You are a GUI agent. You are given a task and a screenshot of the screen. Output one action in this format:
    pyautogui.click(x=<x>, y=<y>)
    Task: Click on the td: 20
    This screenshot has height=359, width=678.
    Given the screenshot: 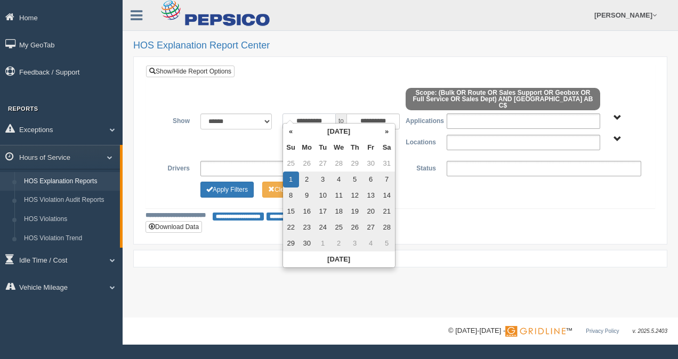 What is the action you would take?
    pyautogui.click(x=371, y=212)
    